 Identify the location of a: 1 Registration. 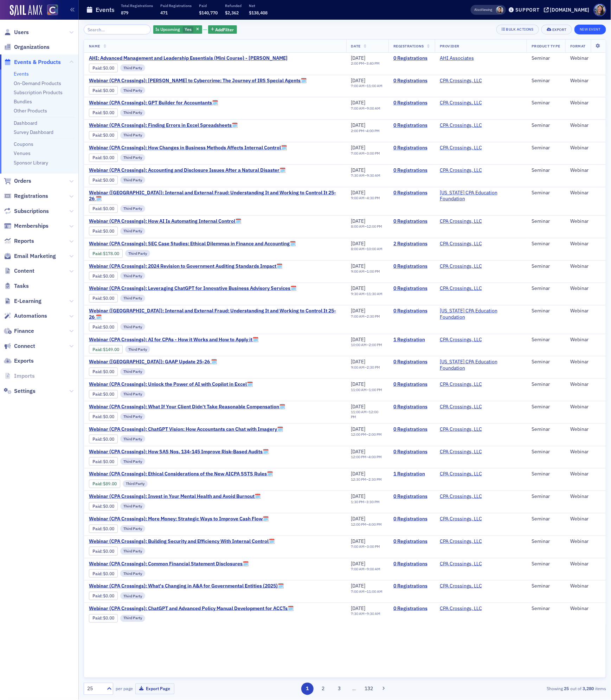
(412, 340).